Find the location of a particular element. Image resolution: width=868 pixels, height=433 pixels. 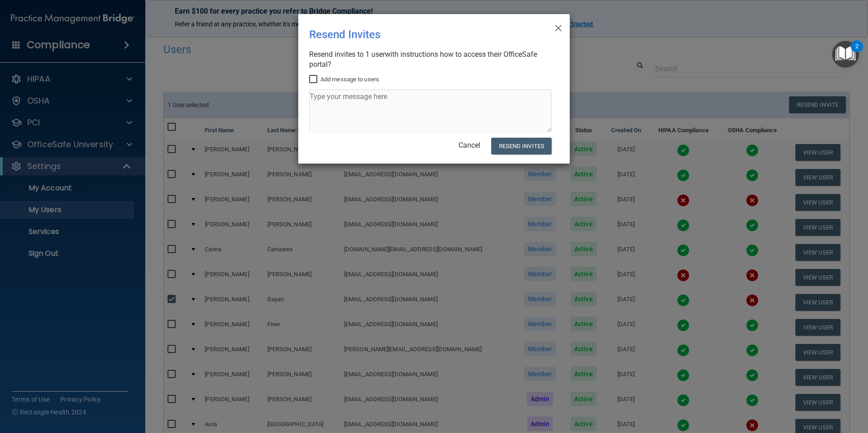

div: Resend invites to 1 user with instructions how to access their OfficeSafe portal? is located at coordinates (430, 60).